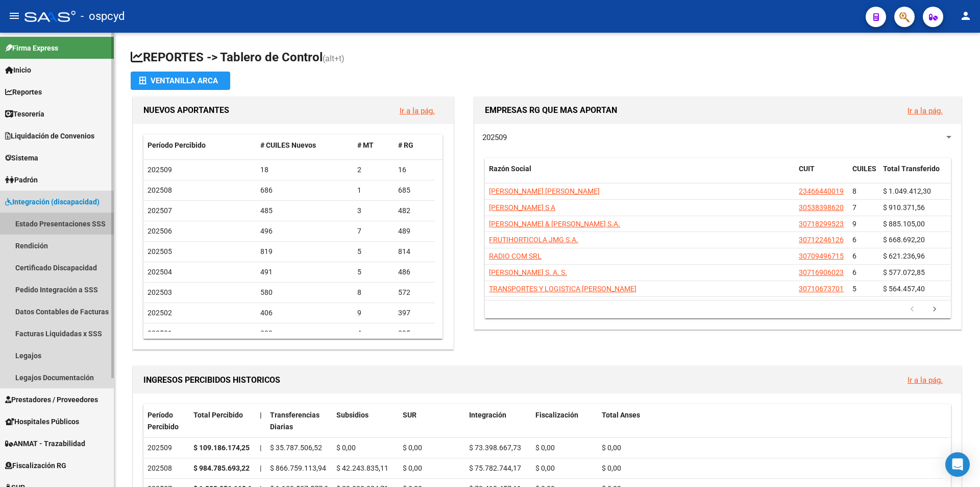 The image size is (980, 487). I want to click on span: Prestadores / Proveedores, so click(52, 399).